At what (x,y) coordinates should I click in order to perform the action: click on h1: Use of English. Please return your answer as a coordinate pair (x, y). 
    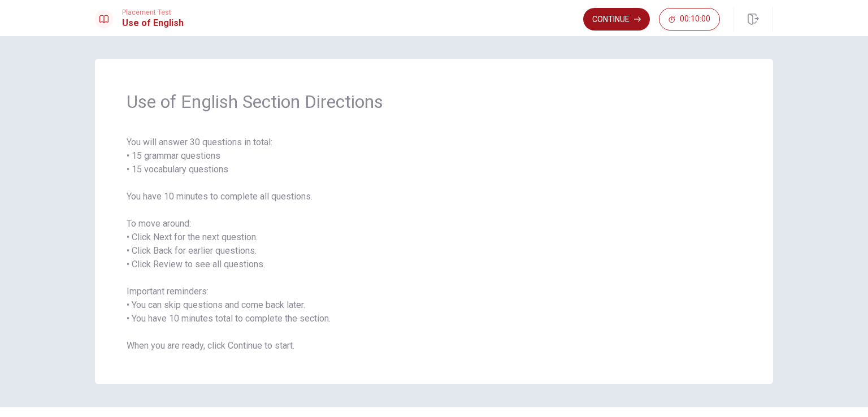
    Looking at the image, I should click on (153, 24).